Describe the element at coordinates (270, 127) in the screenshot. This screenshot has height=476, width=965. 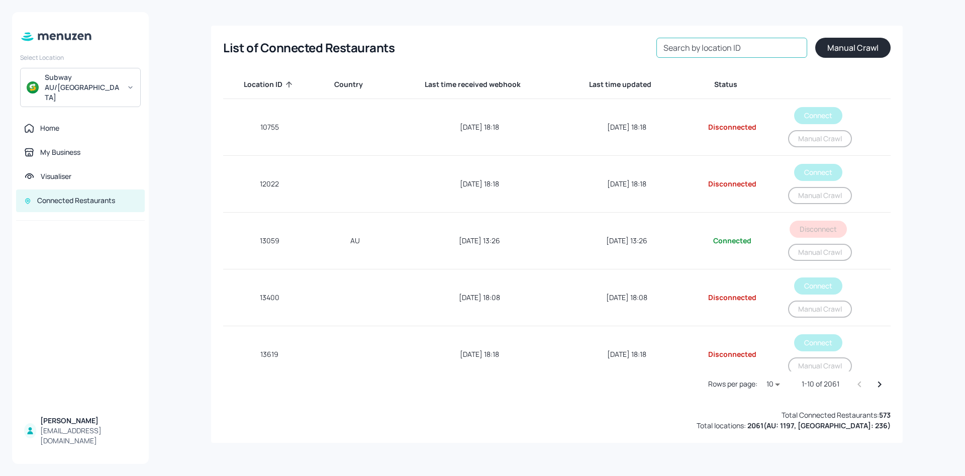
I see `td: 10755` at that location.